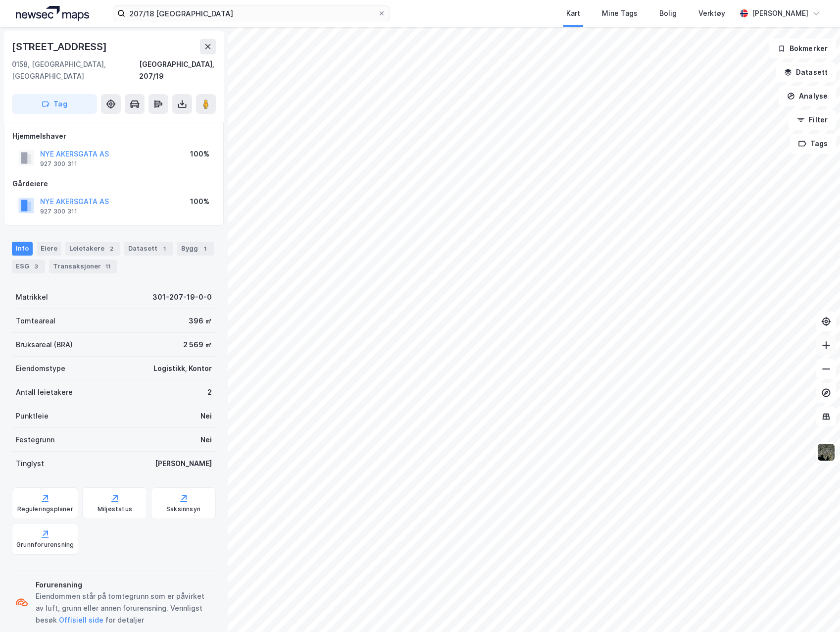 This screenshot has width=840, height=632. Describe the element at coordinates (183, 368) in the screenshot. I see `div: Logistikk, Kontor` at that location.